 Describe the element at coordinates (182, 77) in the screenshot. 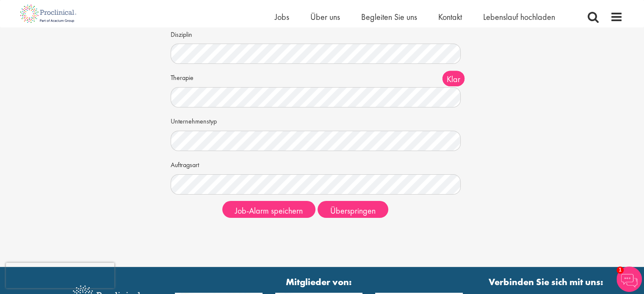

I see `font: Therapie` at that location.